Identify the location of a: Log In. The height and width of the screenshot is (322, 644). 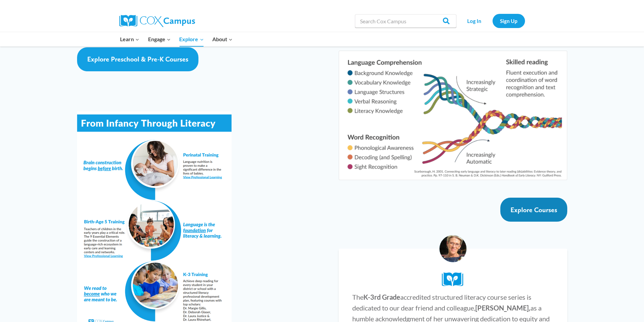
(474, 20).